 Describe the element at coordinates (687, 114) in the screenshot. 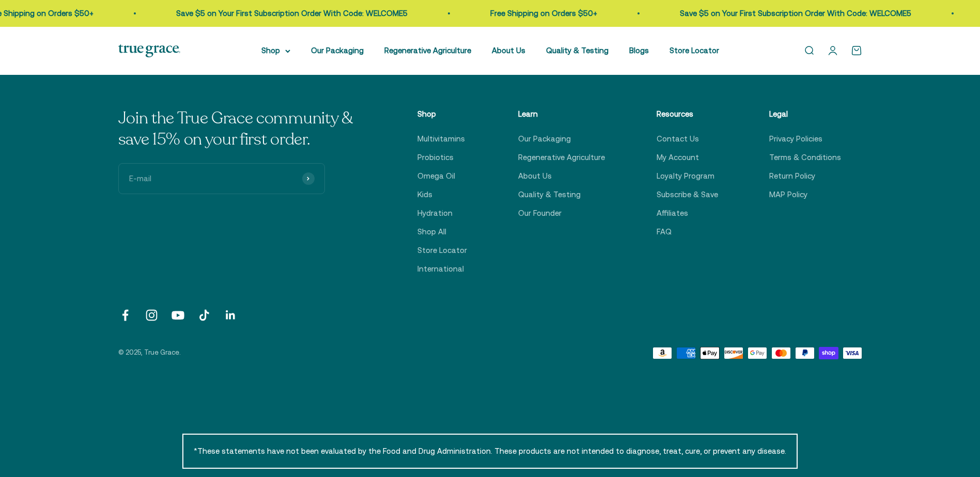

I see `p: Resources` at that location.